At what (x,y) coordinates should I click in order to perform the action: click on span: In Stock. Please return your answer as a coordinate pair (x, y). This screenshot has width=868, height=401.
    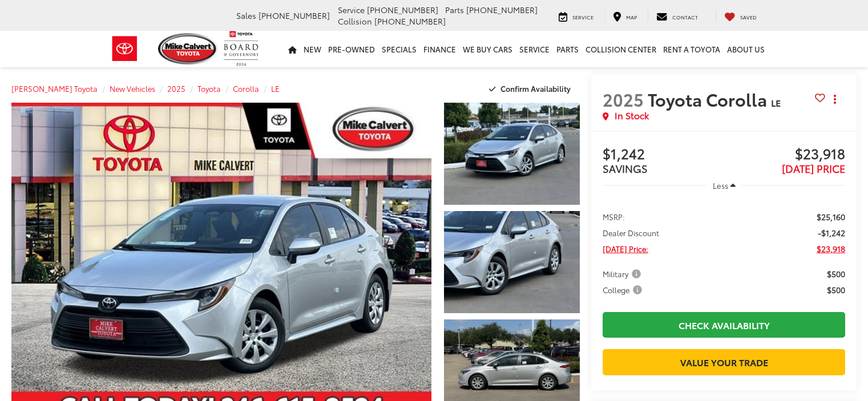
    Looking at the image, I should click on (632, 115).